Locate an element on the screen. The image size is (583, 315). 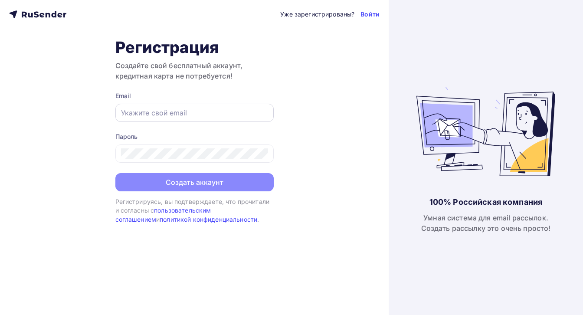
a: пользовательским соглашением is located at coordinates (163, 214).